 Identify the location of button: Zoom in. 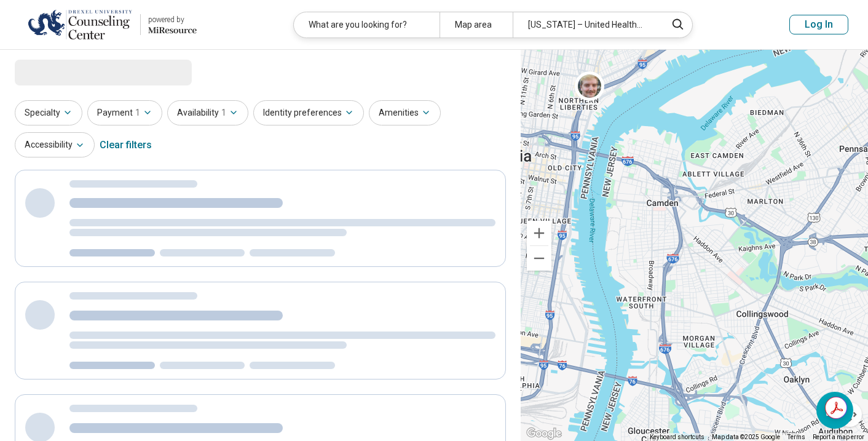
(539, 233).